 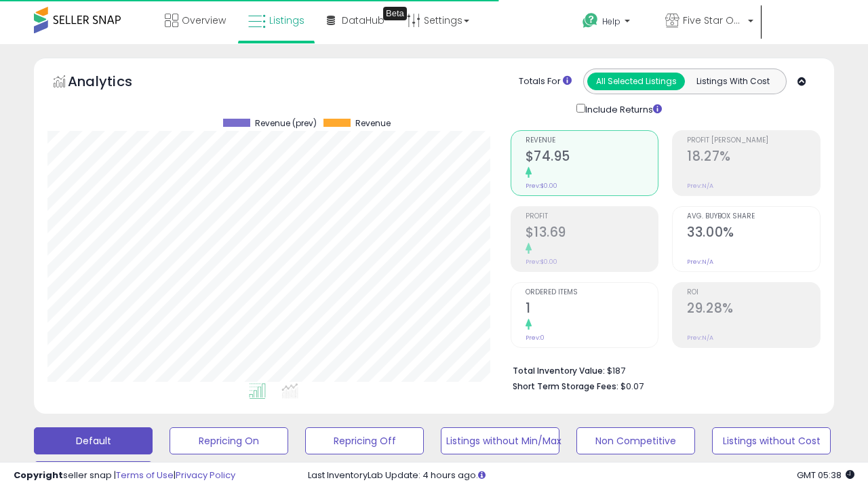 What do you see at coordinates (636, 441) in the screenshot?
I see `button: Non Competitive` at bounding box center [636, 441].